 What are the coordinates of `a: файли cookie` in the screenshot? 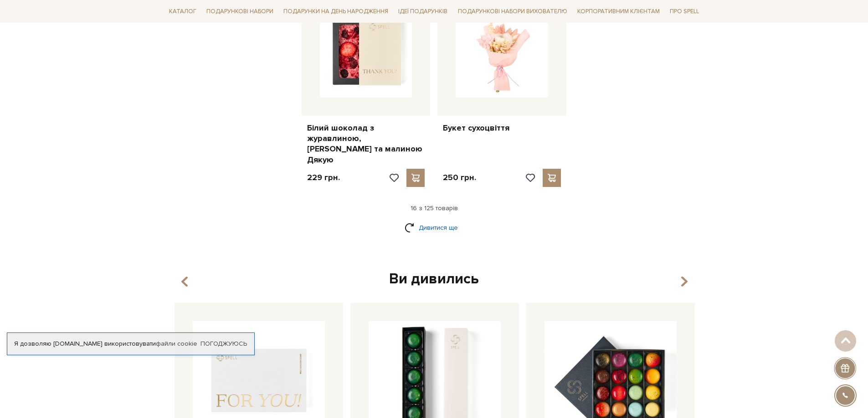 It's located at (176, 344).